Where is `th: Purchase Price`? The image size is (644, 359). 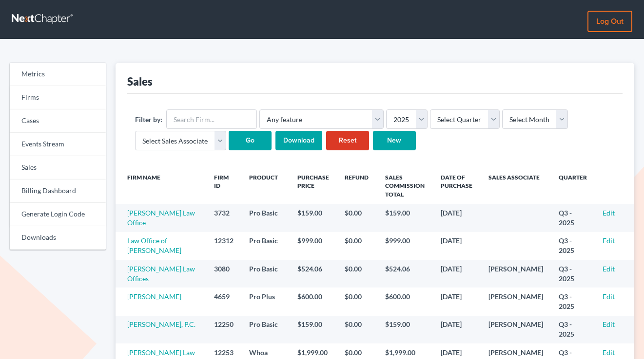
th: Purchase Price is located at coordinates (313, 186).